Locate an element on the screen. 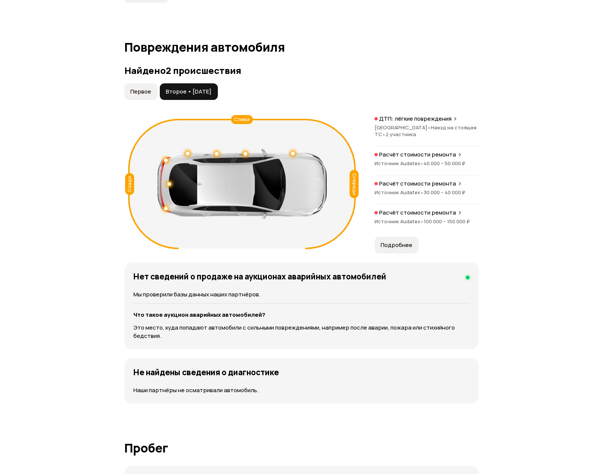  h4: Не найдены сведения о диагностике is located at coordinates (206, 372).